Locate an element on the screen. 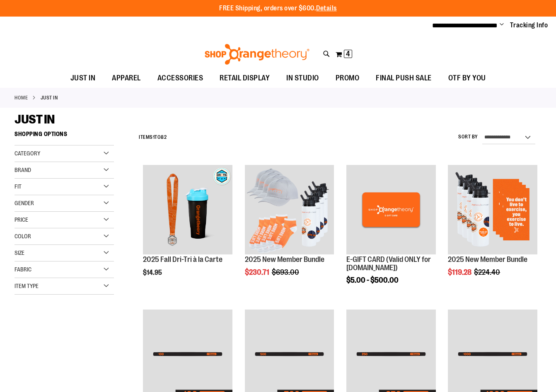 The width and height of the screenshot is (556, 392). span: $5.00 - $500.00 is located at coordinates (373, 280).